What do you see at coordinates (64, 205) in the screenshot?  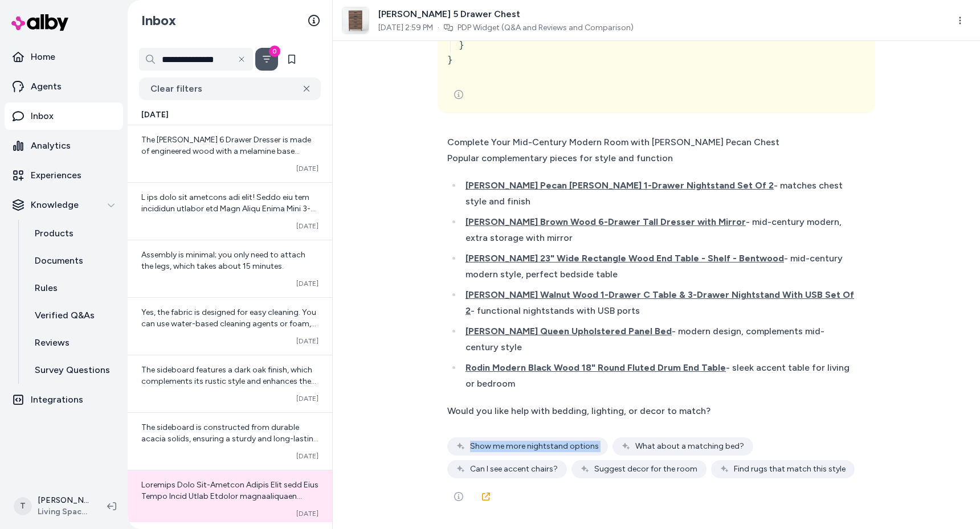 I see `button: Knowledge` at bounding box center [64, 205].